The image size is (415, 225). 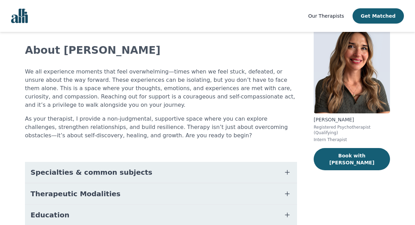 I want to click on p: As your therapist, I provide a non-judgmental, supportive space where you can explore challenges,..., so click(x=161, y=127).